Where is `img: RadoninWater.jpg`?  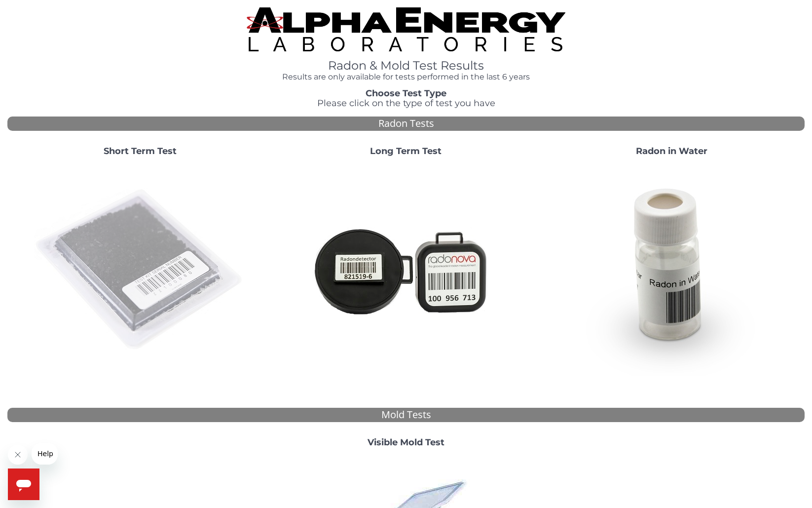
img: RadoninWater.jpg is located at coordinates (672, 270).